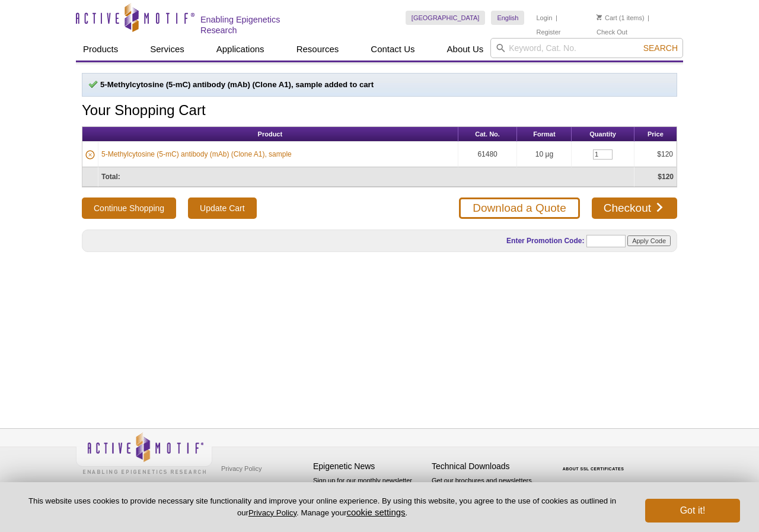 This screenshot has height=532, width=759. Describe the element at coordinates (488, 154) in the screenshot. I see `td: 61480` at that location.